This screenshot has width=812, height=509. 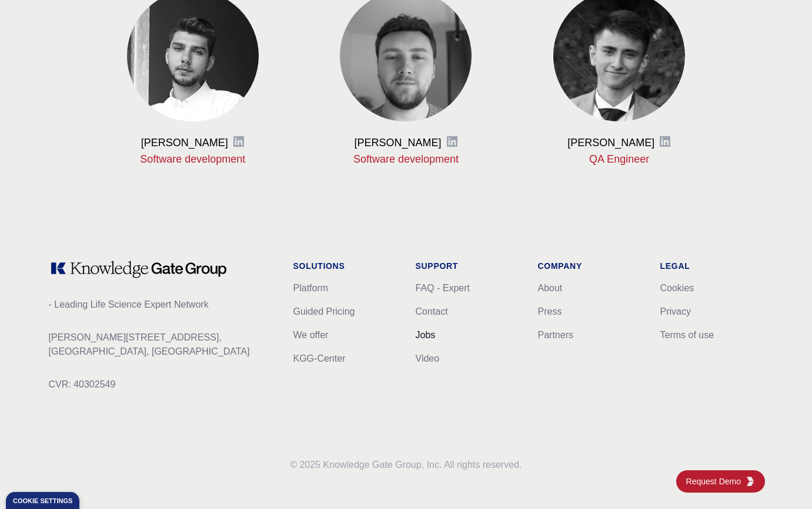 What do you see at coordinates (162, 385) in the screenshot?
I see `p: CVR: 40302549` at bounding box center [162, 385].